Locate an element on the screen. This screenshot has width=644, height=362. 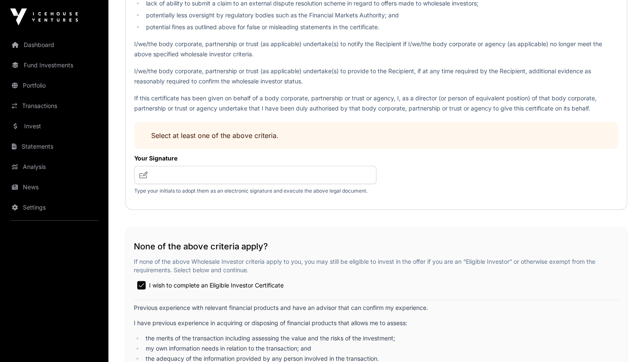
a: Settings is located at coordinates (54, 208).